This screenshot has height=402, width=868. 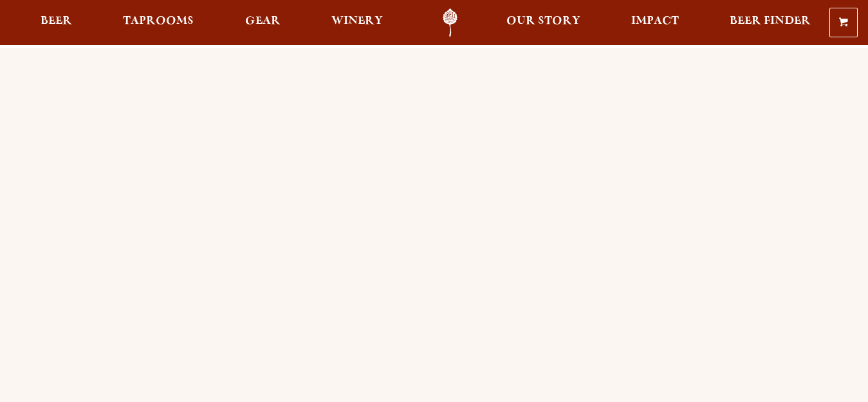 I want to click on a: Gear, so click(x=262, y=23).